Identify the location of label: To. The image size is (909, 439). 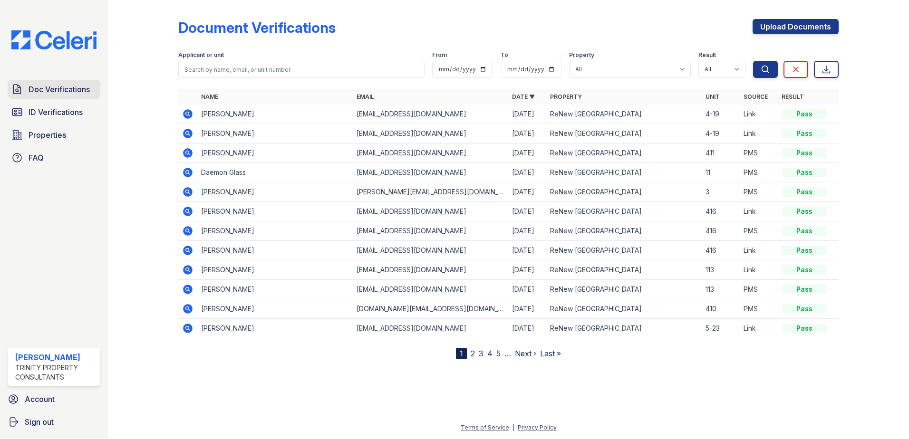
(505, 55).